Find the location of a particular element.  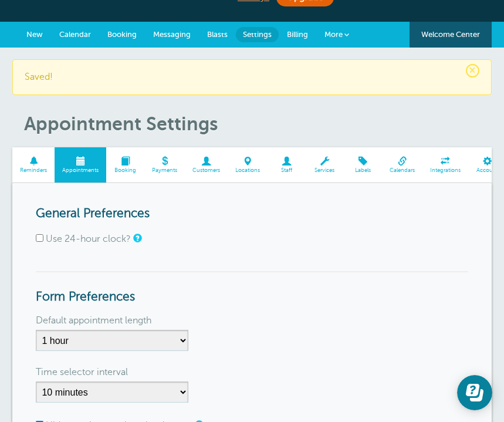

span: Services is located at coordinates (324, 170).